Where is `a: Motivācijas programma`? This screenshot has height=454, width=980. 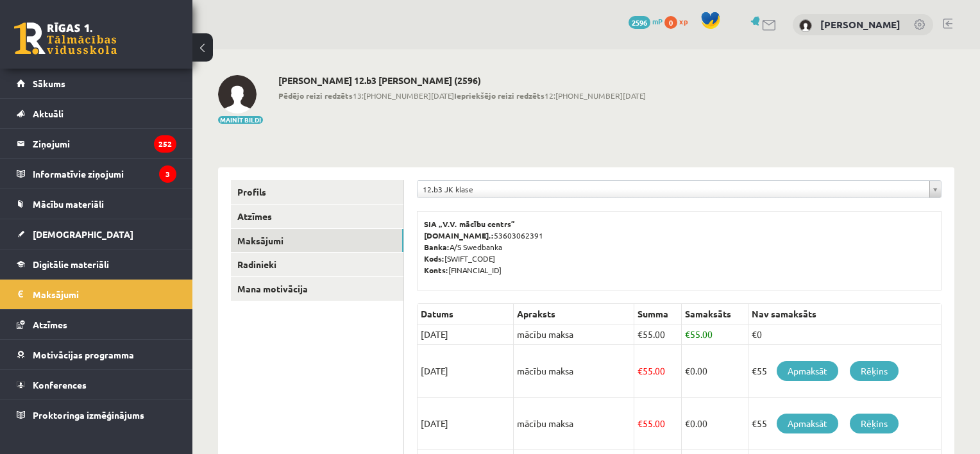
a: Motivācijas programma is located at coordinates (96, 354).